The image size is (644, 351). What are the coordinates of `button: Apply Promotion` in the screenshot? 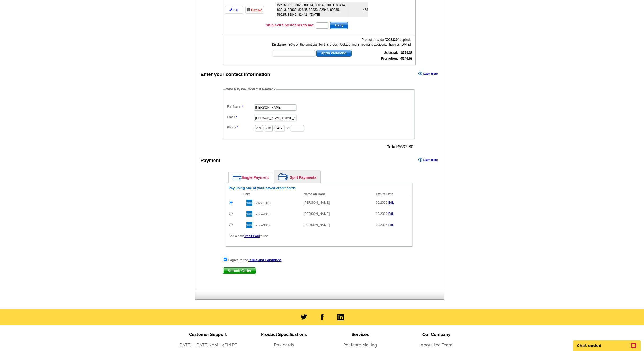 It's located at (334, 54).